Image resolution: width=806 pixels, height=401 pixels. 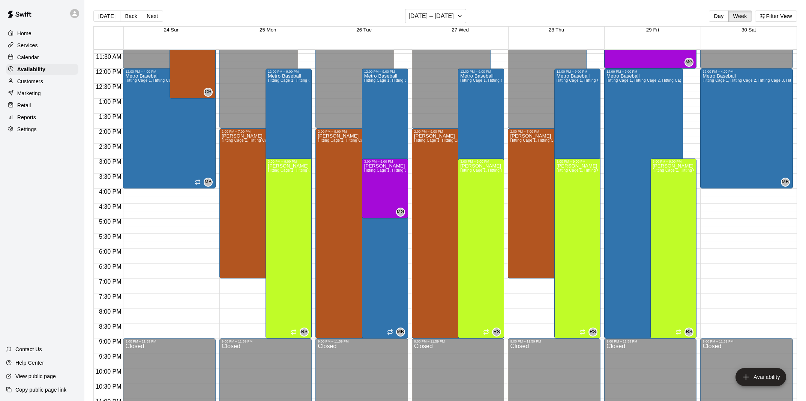 What do you see at coordinates (110, 237) in the screenshot?
I see `span: 5:30 PM` at bounding box center [110, 237].